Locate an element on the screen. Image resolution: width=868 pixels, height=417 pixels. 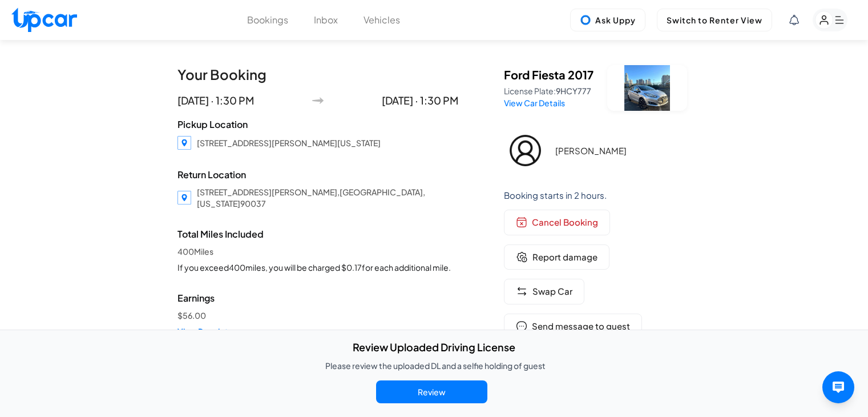
span: Report damage is located at coordinates (565, 257).